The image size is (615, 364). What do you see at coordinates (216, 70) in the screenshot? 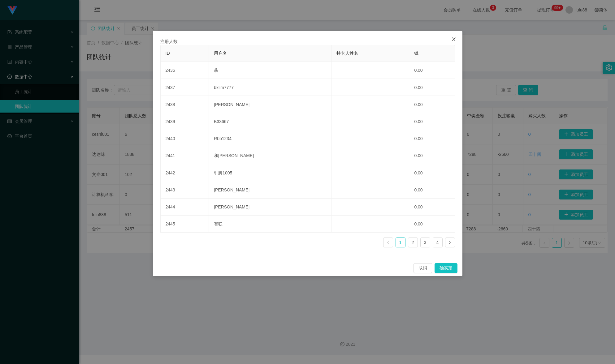
I see `font: 翁` at bounding box center [216, 70].